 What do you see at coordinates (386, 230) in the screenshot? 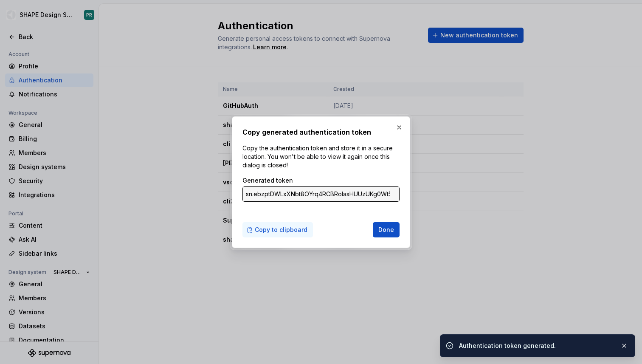
I see `button: Done` at bounding box center [386, 230].